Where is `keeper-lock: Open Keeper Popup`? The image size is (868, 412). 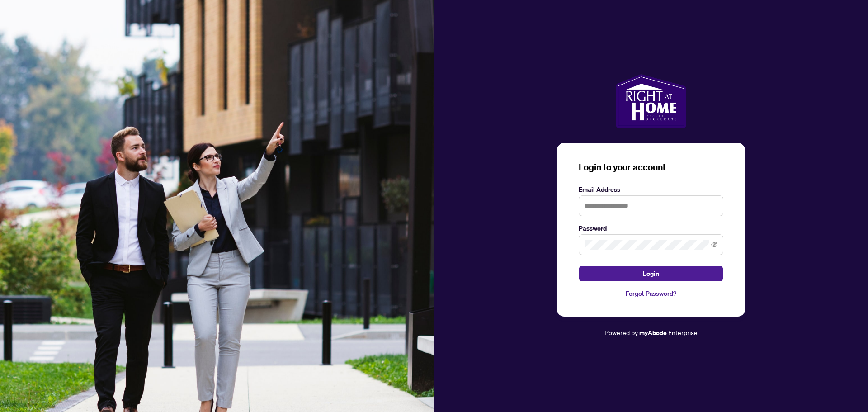 keeper-lock: Open Keeper Popup is located at coordinates (713, 206).